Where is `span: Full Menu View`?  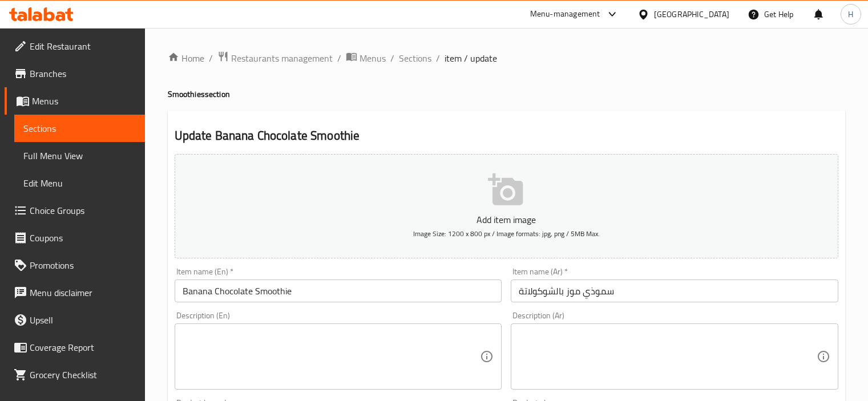
span: Full Menu View is located at coordinates (79, 156).